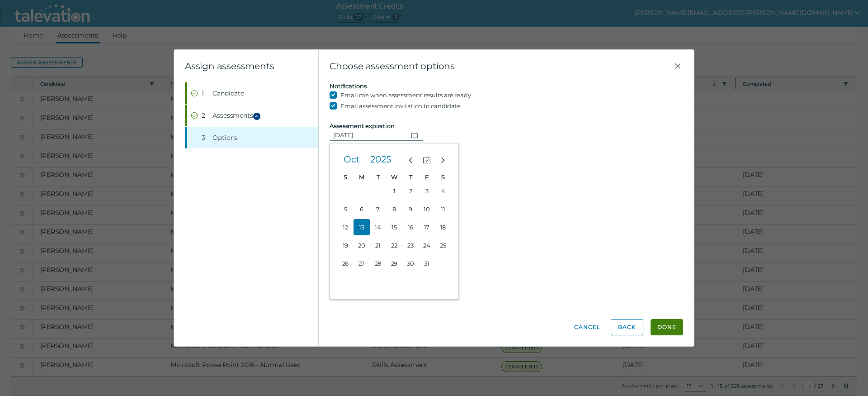 This screenshot has height=396, width=868. Describe the element at coordinates (378, 227) in the screenshot. I see `button: Tuesday, October 14, 2025` at that location.